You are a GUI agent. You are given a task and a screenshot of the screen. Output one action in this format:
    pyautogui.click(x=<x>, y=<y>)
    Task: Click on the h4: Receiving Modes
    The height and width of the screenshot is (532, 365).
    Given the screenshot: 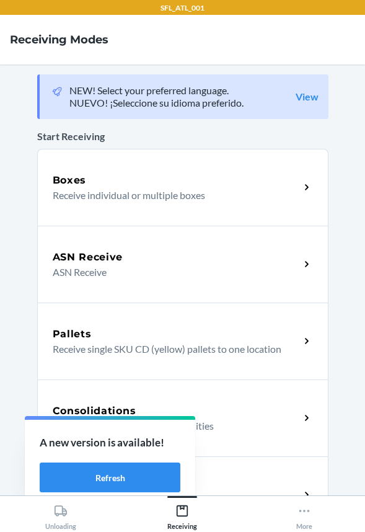 What is the action you would take?
    pyautogui.click(x=59, y=40)
    